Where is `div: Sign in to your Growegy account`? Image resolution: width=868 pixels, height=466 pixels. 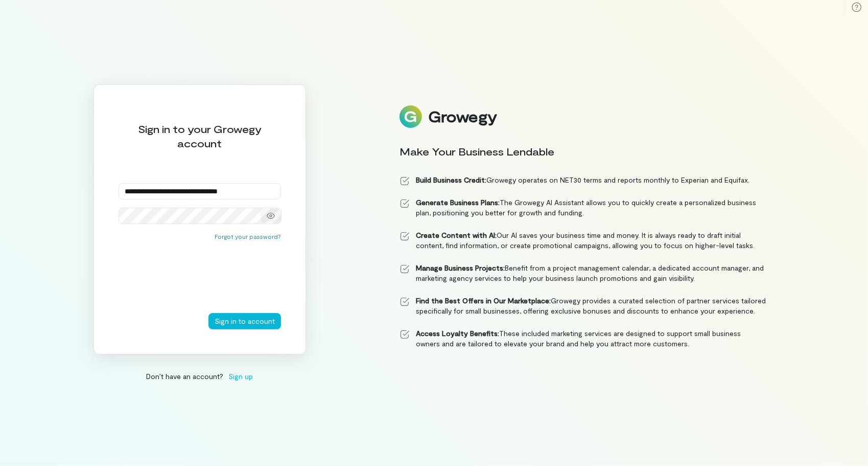
div: Sign in to your Growegy account is located at coordinates (200, 136).